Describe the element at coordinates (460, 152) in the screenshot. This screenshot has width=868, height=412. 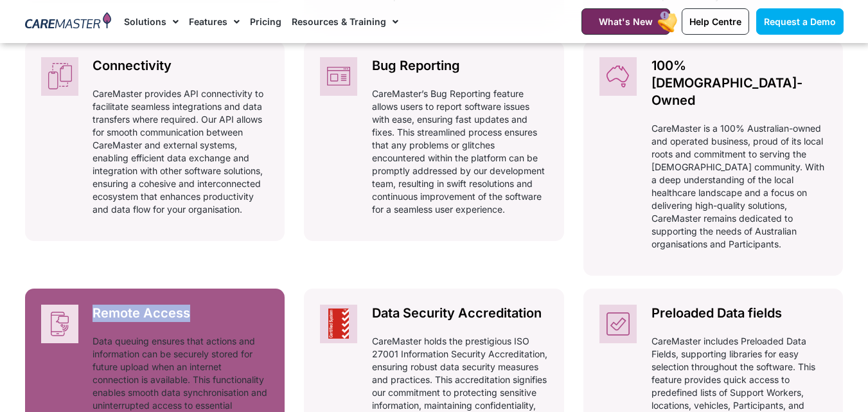
I see `p: CareMaster’s Bug Reporting feature allows users to report software issues with ease, ensuring fas...` at that location.